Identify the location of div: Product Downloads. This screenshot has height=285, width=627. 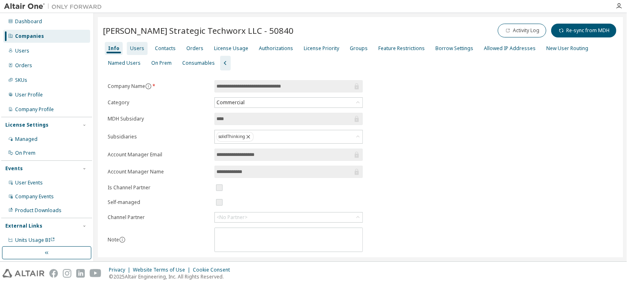
(38, 211).